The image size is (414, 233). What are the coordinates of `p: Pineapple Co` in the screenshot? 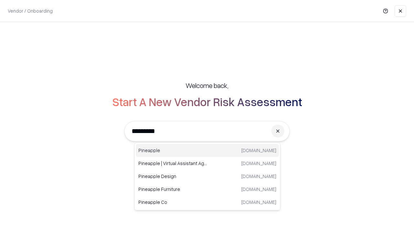 It's located at (173, 202).